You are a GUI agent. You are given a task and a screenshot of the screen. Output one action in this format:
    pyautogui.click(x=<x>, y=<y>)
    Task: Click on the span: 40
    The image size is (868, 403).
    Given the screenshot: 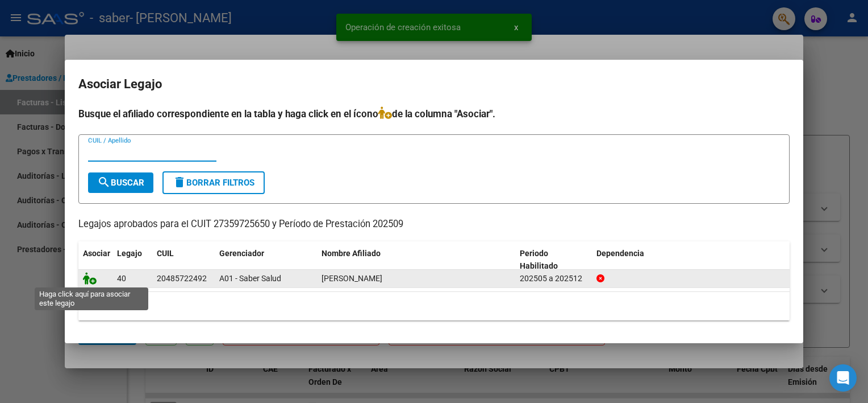 What is the action you would take?
    pyautogui.click(x=122, y=278)
    